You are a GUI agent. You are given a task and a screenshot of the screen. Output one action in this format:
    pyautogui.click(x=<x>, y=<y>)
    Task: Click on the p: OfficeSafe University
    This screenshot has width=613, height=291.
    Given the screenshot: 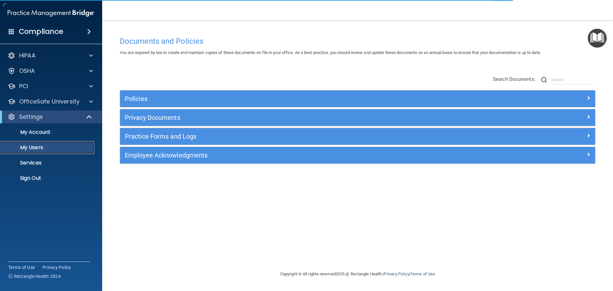 What is the action you would take?
    pyautogui.click(x=49, y=102)
    